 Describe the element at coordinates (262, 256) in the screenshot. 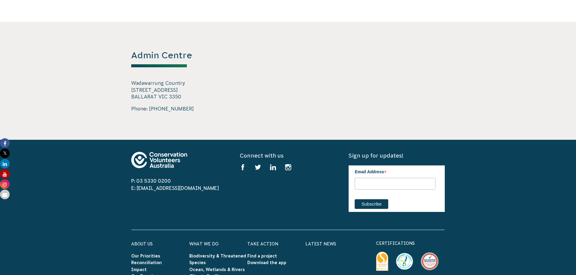

I see `a: Find a project` at that location.